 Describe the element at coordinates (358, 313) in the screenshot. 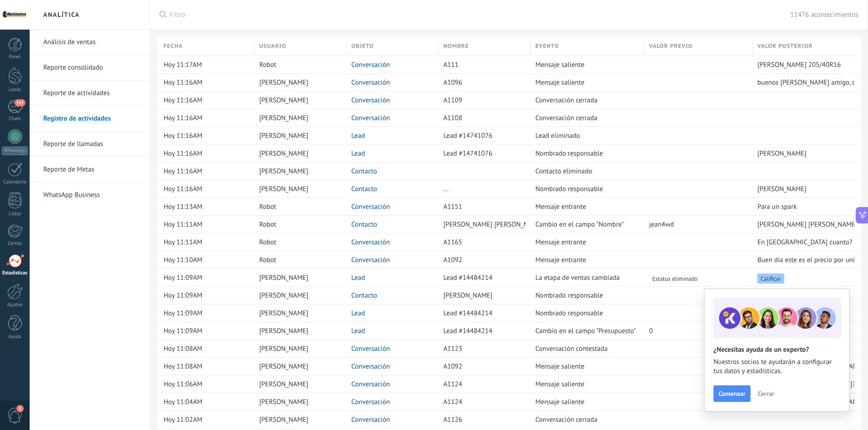

I see `a: Lead` at that location.